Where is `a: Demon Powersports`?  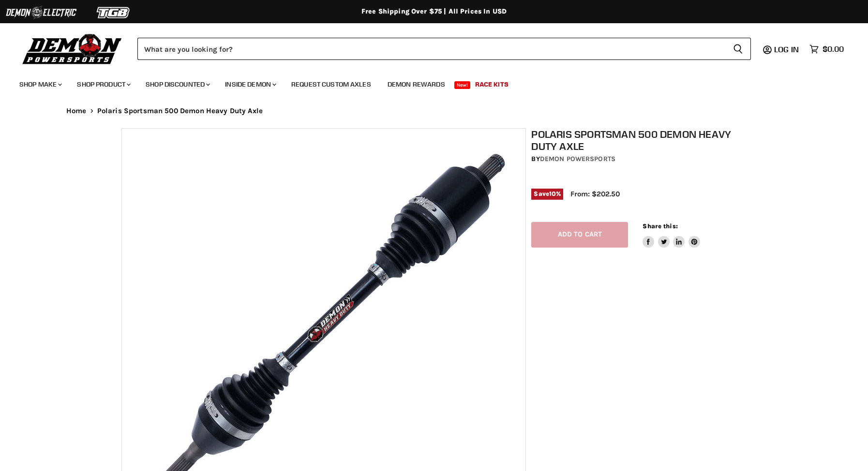
a: Demon Powersports is located at coordinates (577, 159).